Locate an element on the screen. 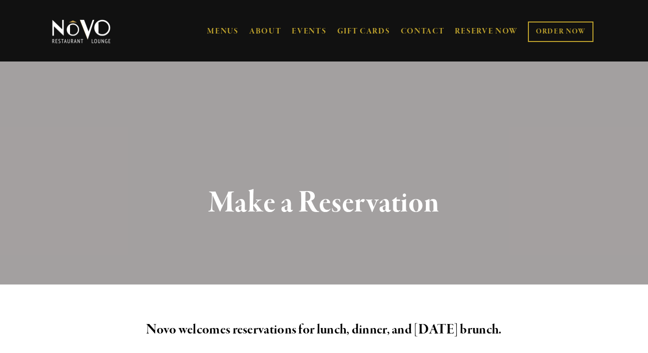 This screenshot has height=353, width=648. a: GIFT CARDS is located at coordinates (364, 32).